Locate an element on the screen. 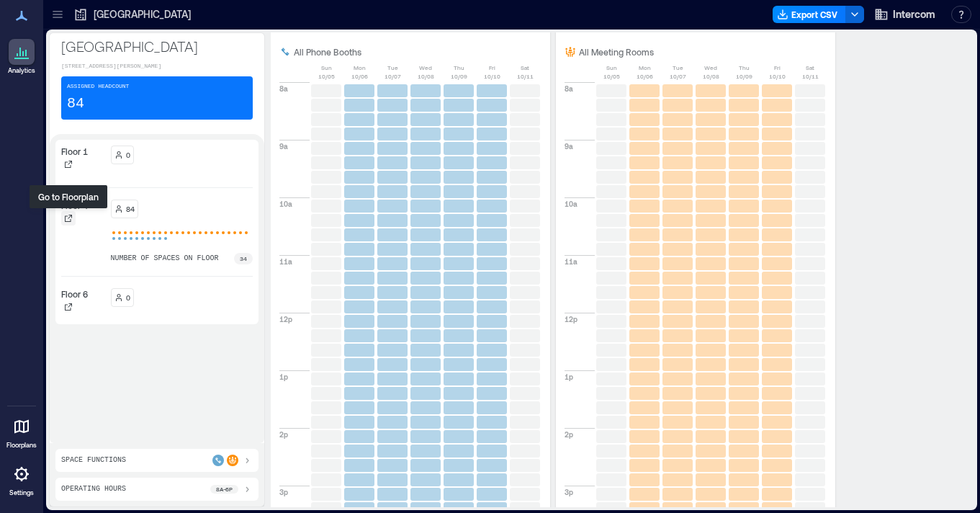 This screenshot has width=980, height=513. p: All Phone Booths is located at coordinates (328, 52).